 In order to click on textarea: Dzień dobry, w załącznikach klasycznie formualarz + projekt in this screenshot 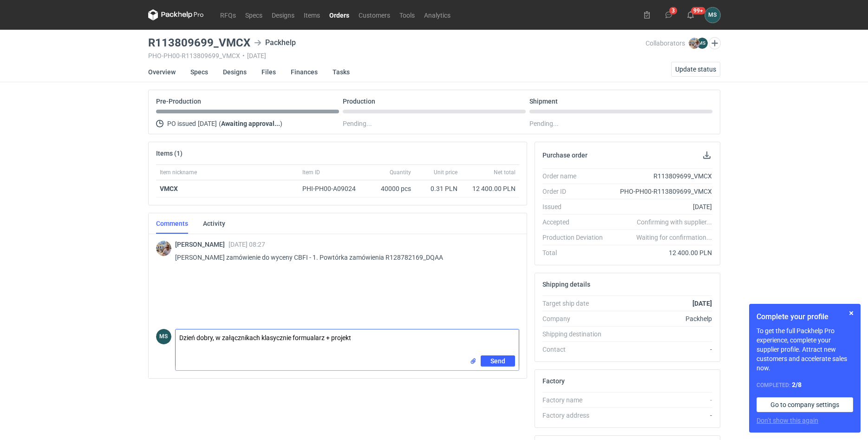, I will do `click(347, 343)`.